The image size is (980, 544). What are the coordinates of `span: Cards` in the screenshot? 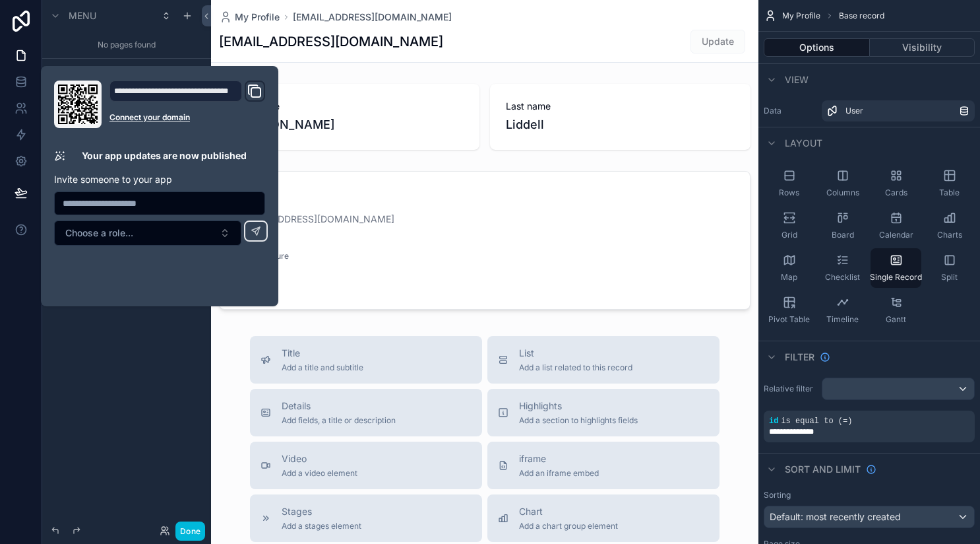 It's located at (896, 193).